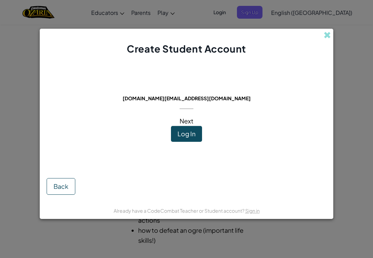 This screenshot has width=373, height=258. Describe the element at coordinates (187, 89) in the screenshot. I see `span: This email is already in use:` at that location.